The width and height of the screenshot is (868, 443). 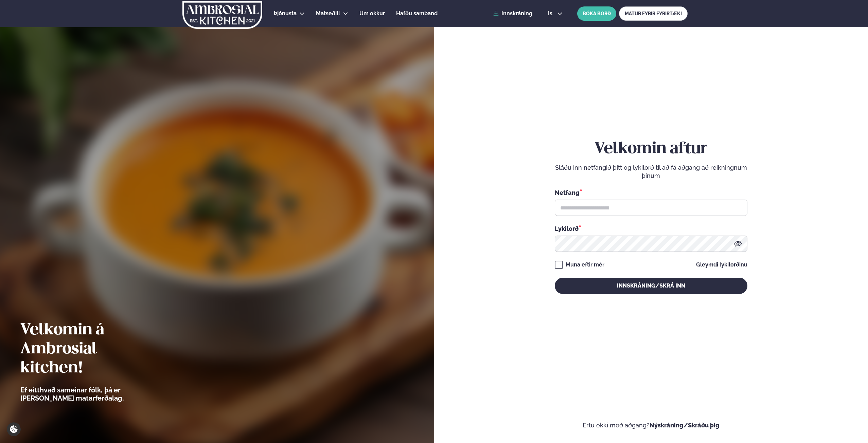 I want to click on div: Lykilorð, so click(x=651, y=229).